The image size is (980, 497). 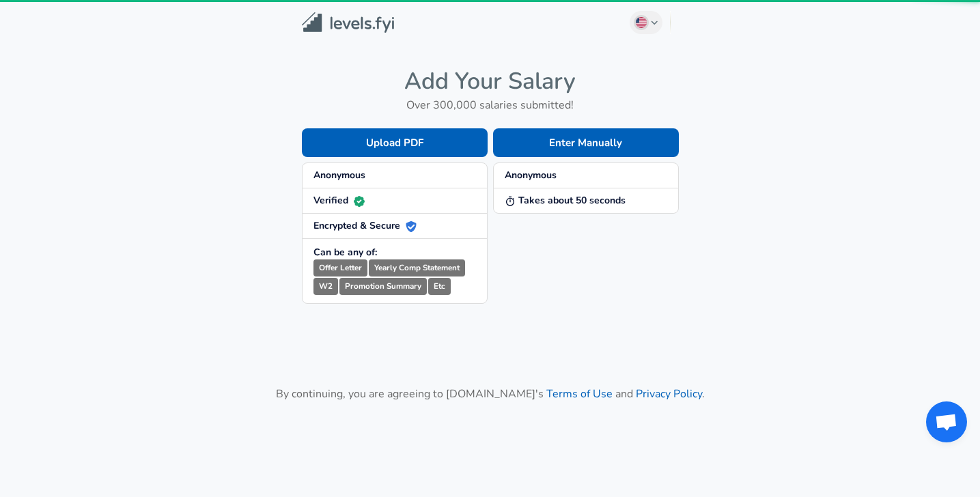 What do you see at coordinates (586, 142) in the screenshot?
I see `button: Enter Manually` at bounding box center [586, 142].